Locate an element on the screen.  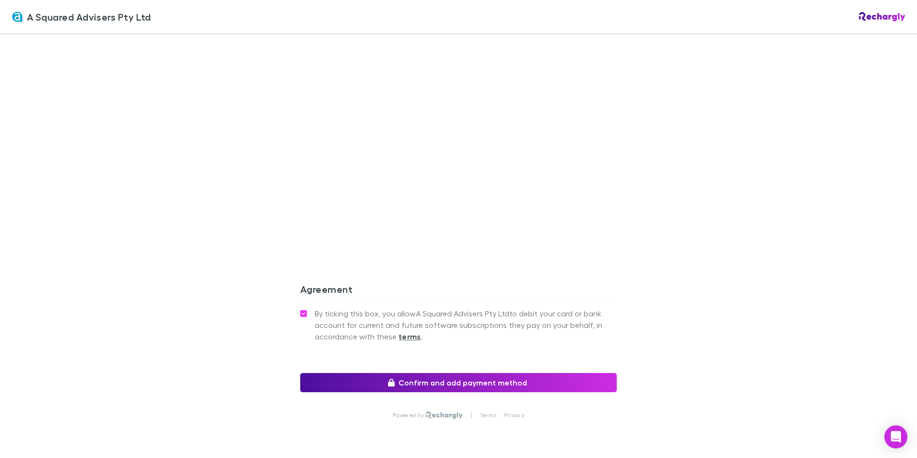
p: Privacy is located at coordinates (514, 415).